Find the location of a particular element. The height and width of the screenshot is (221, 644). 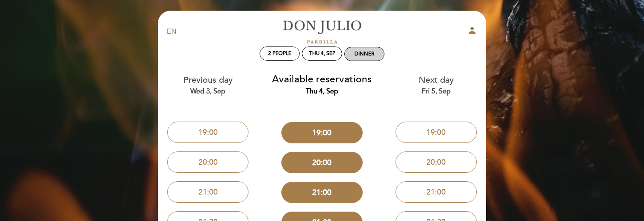

div: Previous day is located at coordinates (207, 85).